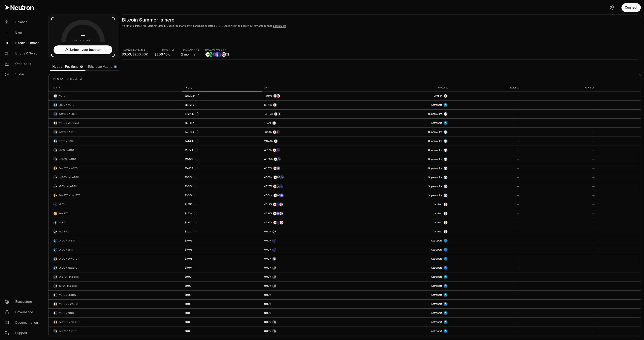 The image size is (644, 340). I want to click on a: $44.42K, so click(222, 141).